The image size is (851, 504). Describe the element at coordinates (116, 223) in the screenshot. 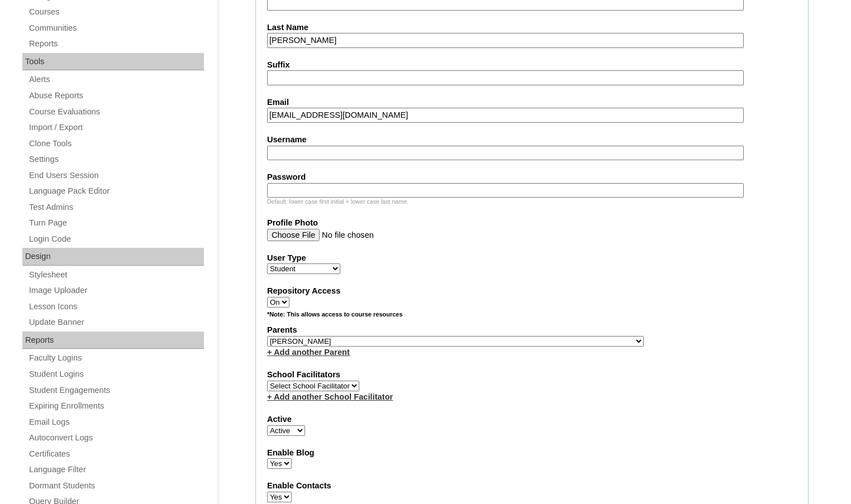

I see `a: Turn Page` at that location.